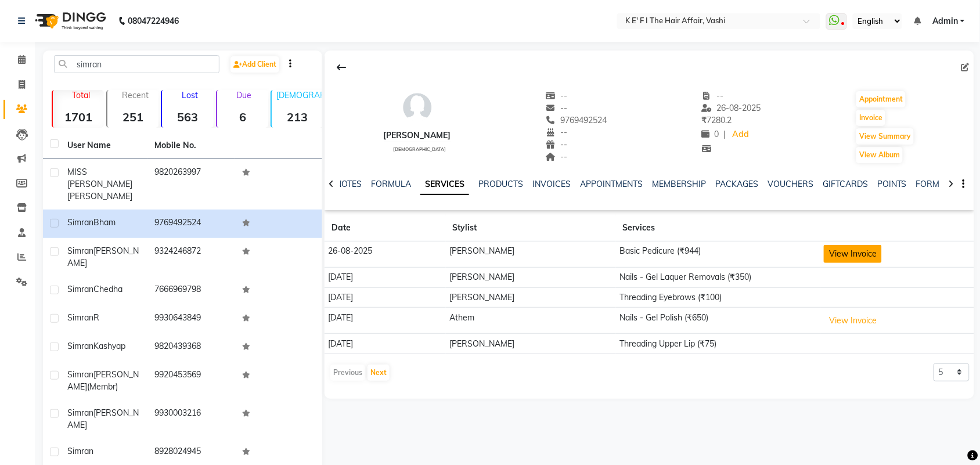 The image size is (980, 465). Describe the element at coordinates (342, 68) in the screenshot. I see `div: Back to Client` at that location.